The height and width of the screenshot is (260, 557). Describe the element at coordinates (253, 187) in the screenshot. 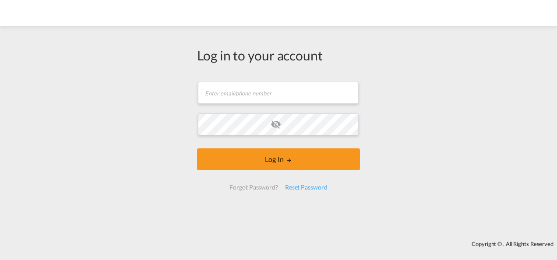

I see `div: Forgot Password?` at that location.